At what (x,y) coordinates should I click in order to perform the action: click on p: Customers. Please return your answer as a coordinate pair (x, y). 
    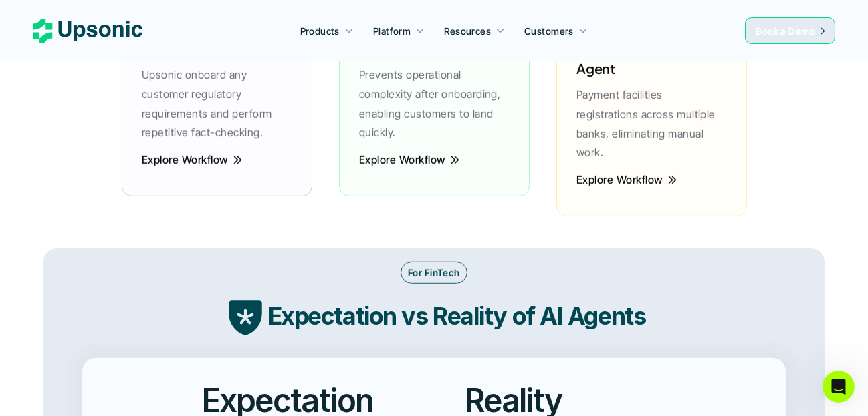
    Looking at the image, I should click on (549, 31).